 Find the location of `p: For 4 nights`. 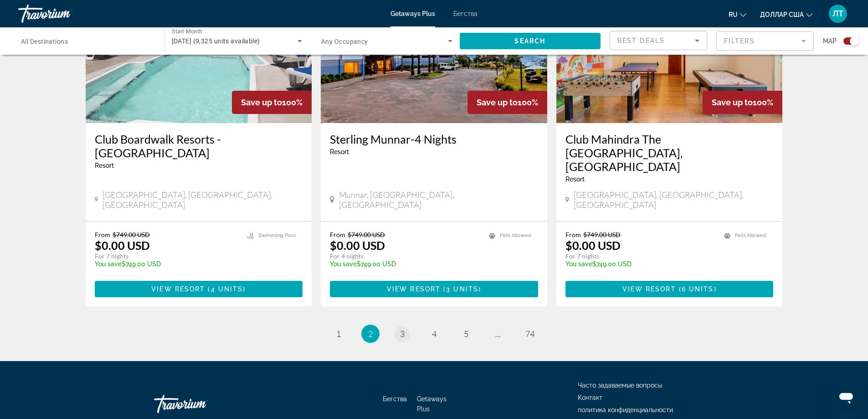

p: For 4 nights is located at coordinates (405, 256).